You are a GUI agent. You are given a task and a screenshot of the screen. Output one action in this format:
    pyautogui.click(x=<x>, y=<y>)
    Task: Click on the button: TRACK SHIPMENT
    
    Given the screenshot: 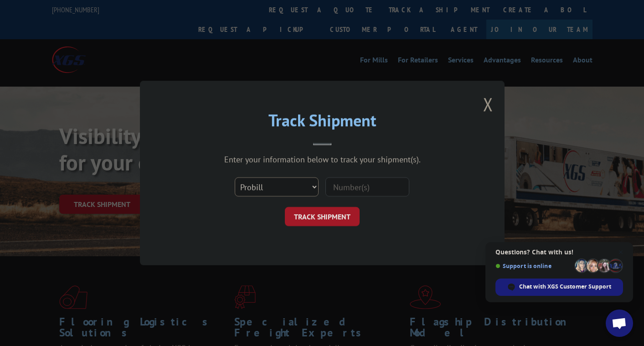 What is the action you would take?
    pyautogui.click(x=322, y=217)
    